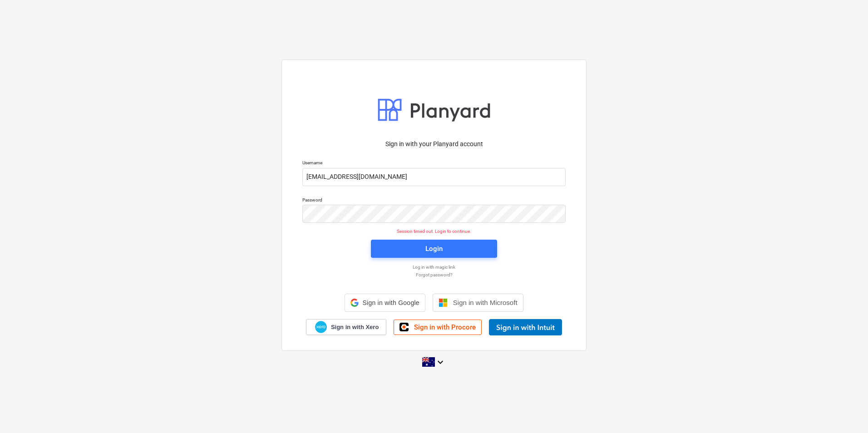  What do you see at coordinates (434, 201) in the screenshot?
I see `p: Password` at bounding box center [434, 201].